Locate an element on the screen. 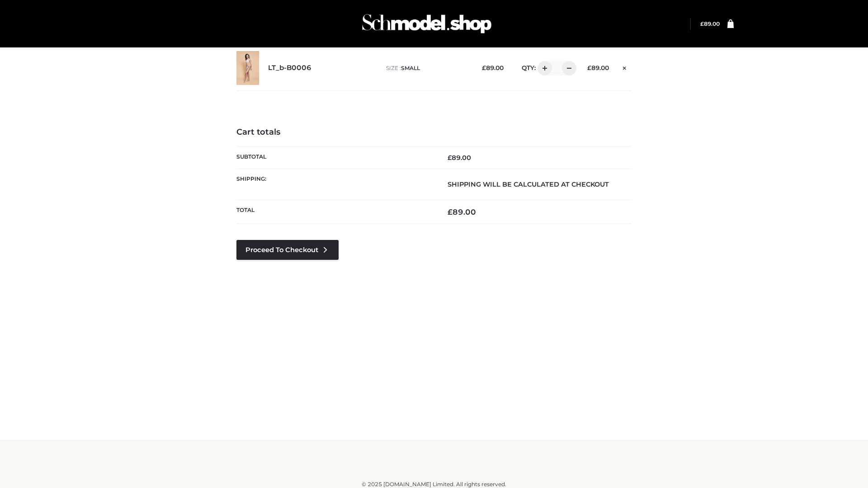  p: size : is located at coordinates (427, 68).